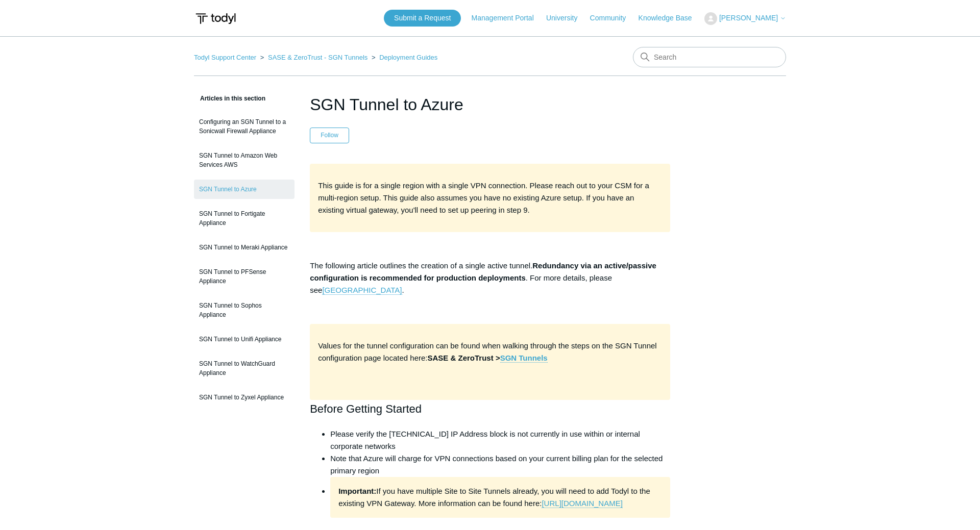 The width and height of the screenshot is (980, 530). What do you see at coordinates (244, 310) in the screenshot?
I see `a: SGN Tunnel to Sophos Appliance` at bounding box center [244, 310].